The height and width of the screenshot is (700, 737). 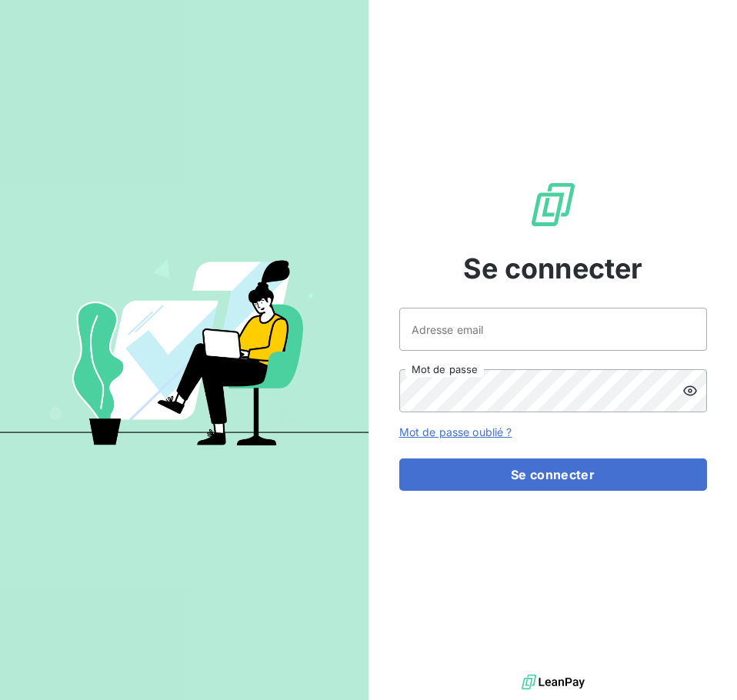 What do you see at coordinates (554, 329) in the screenshot?
I see `input: placeholder` at bounding box center [554, 329].